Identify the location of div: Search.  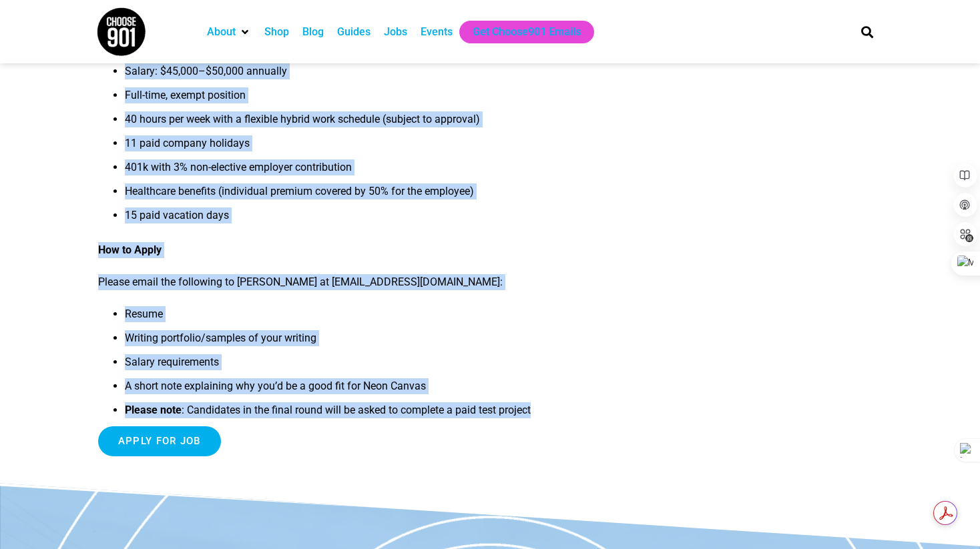
(867, 31).